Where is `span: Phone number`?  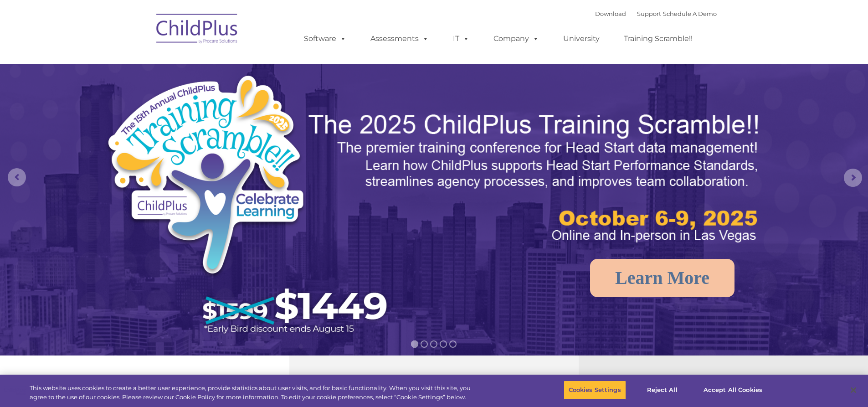 span: Phone number is located at coordinates (146, 101).